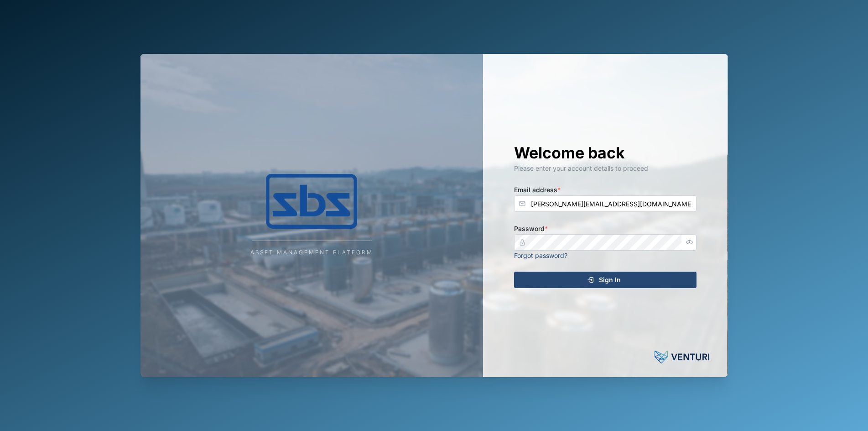 This screenshot has height=431, width=868. What do you see at coordinates (541, 255) in the screenshot?
I see `a: Forgot password?` at bounding box center [541, 255].